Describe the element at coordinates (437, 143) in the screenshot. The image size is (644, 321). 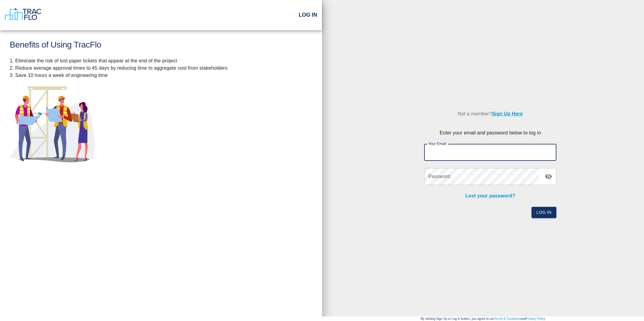
I see `label: Your Email` at that location.